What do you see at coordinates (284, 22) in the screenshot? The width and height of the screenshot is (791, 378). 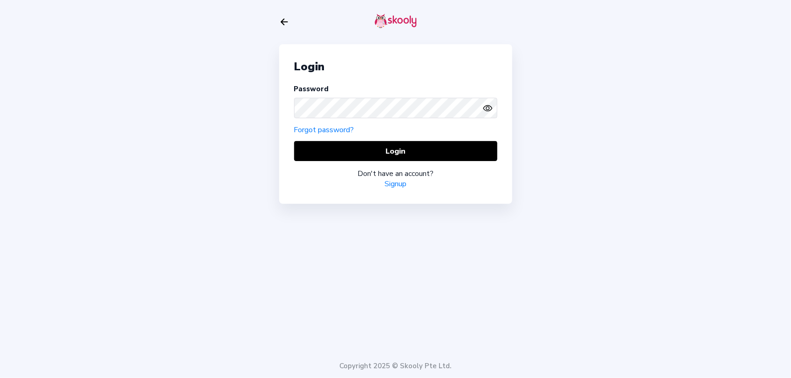 I see `button: arrow back outline` at bounding box center [284, 22].